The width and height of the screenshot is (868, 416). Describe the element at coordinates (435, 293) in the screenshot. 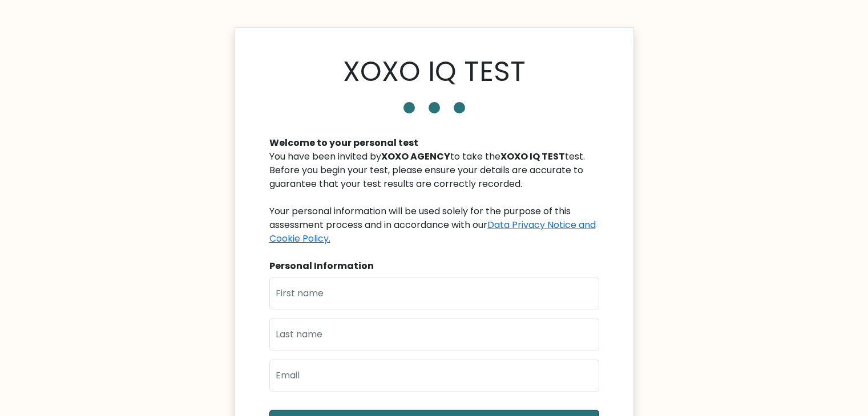

I see `input: First name` at that location.